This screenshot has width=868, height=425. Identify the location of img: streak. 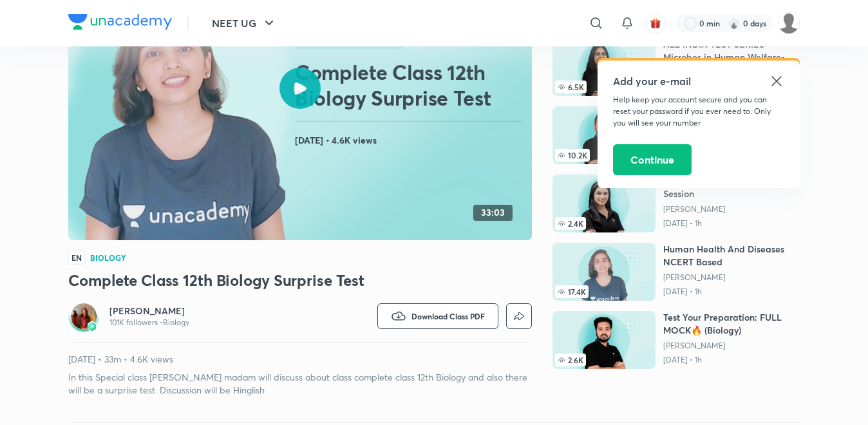
(734, 23).